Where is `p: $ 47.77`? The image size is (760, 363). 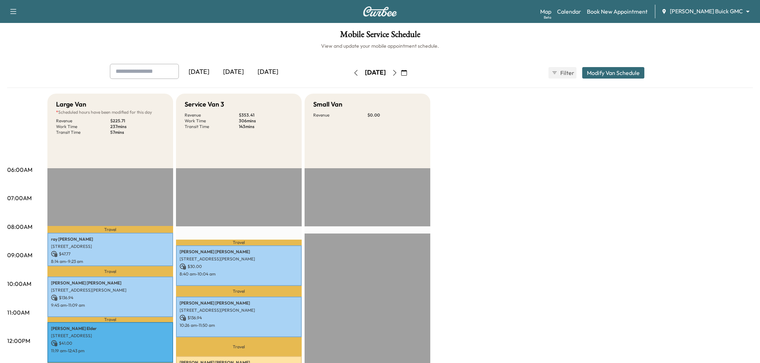
p: $ 47.77 is located at coordinates (110, 254).